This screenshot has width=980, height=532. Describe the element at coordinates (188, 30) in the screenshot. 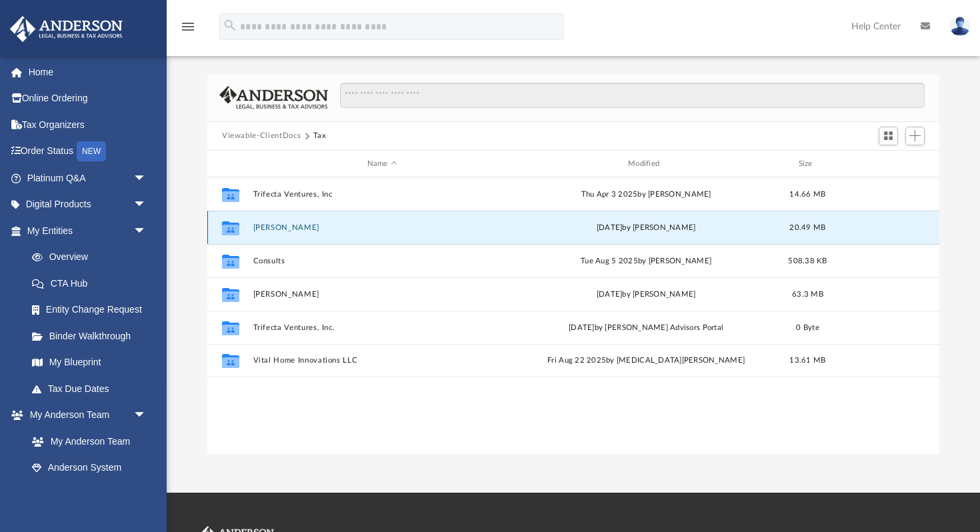

I see `a: menu` at that location.